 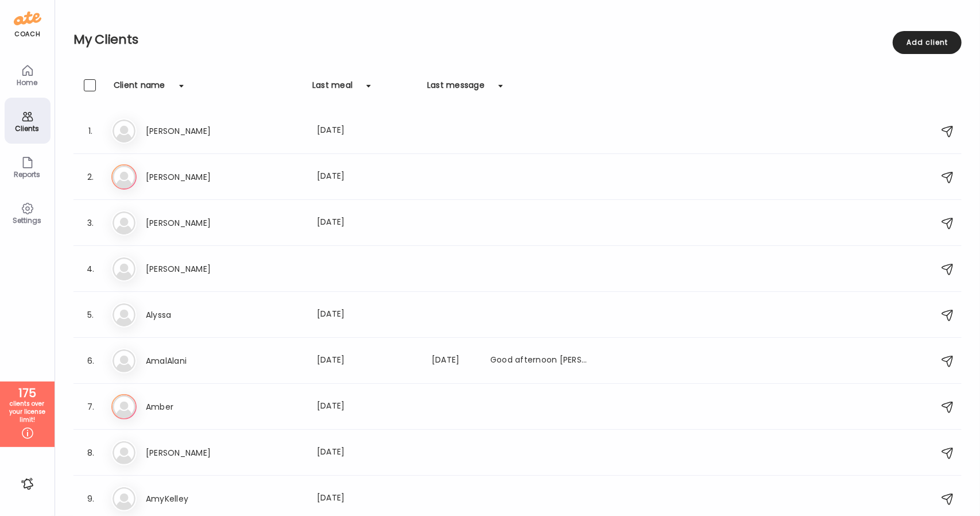 I want to click on div: Home, so click(x=28, y=83).